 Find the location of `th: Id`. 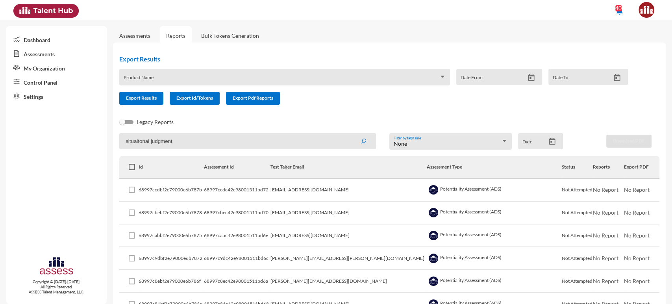

th: Id is located at coordinates (171, 167).